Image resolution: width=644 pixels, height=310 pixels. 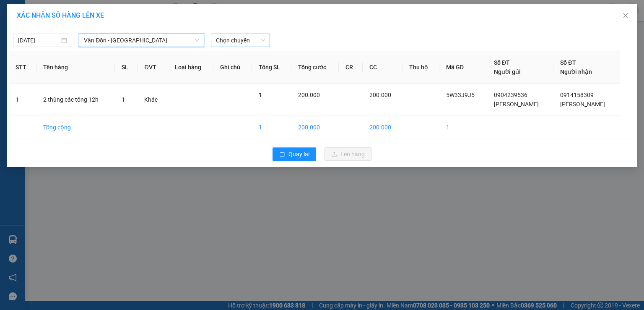 I want to click on span: 0914158309, so click(x=577, y=95).